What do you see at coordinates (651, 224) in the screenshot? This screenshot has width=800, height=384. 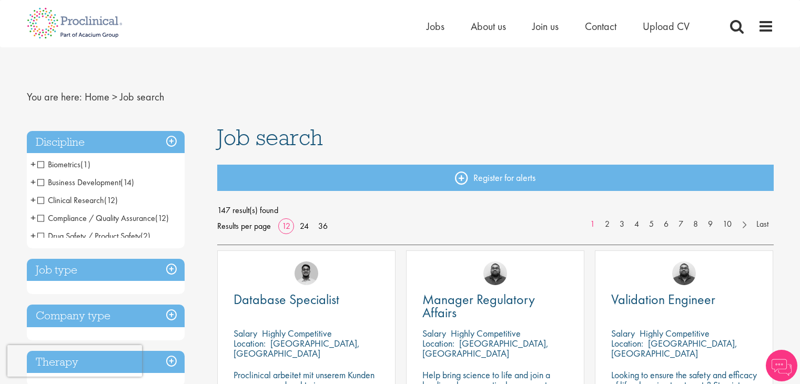 I see `a: 5` at bounding box center [651, 224].